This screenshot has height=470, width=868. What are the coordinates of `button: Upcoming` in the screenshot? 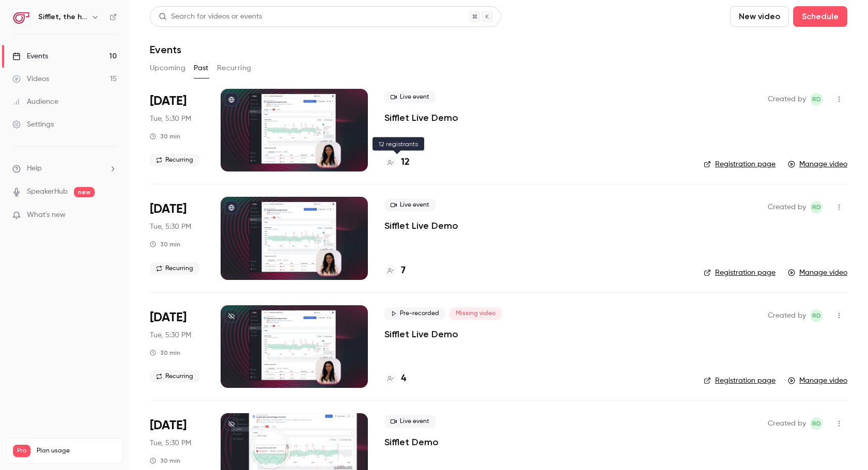 It's located at (168, 68).